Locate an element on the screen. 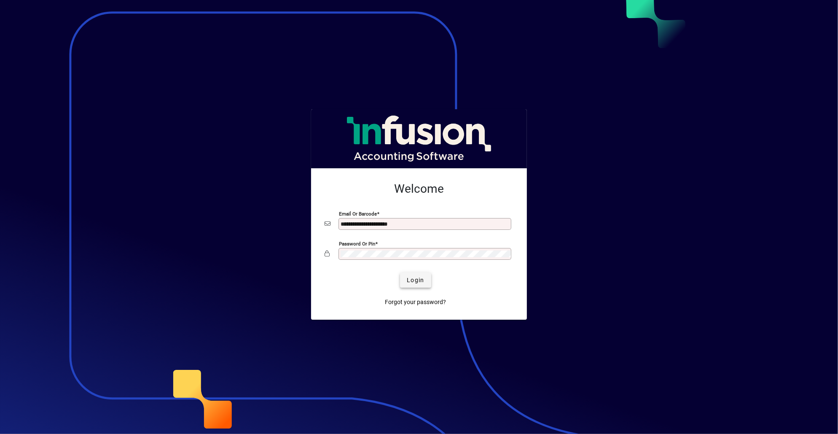 This screenshot has height=434, width=838. mat-label: Password or Pin is located at coordinates (357, 244).